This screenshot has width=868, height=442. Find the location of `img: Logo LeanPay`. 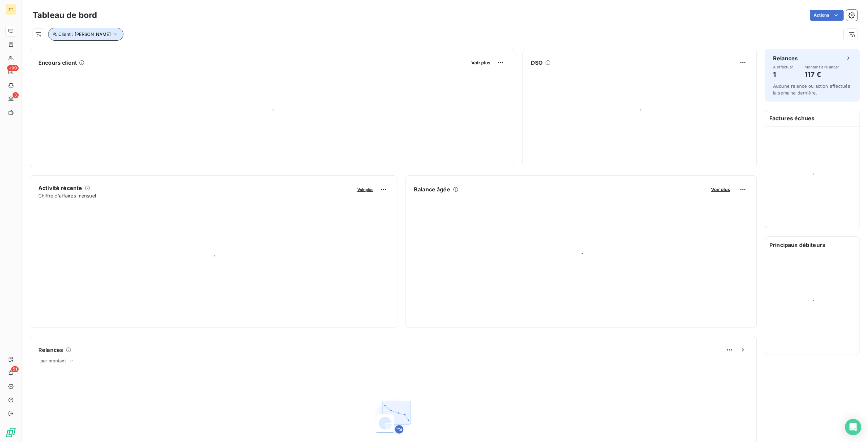

img: Logo LeanPay is located at coordinates (11, 433).